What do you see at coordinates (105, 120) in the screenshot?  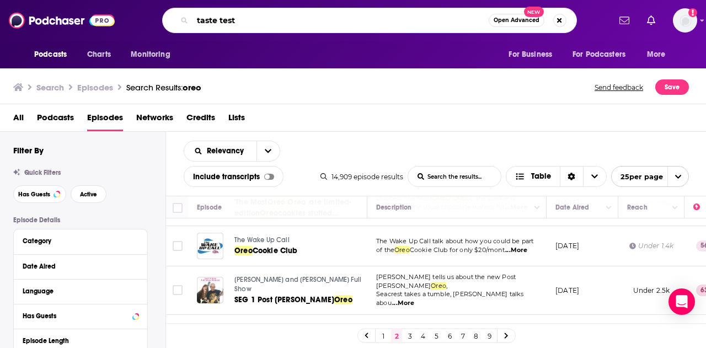 I see `span: Episodes` at bounding box center [105, 120].